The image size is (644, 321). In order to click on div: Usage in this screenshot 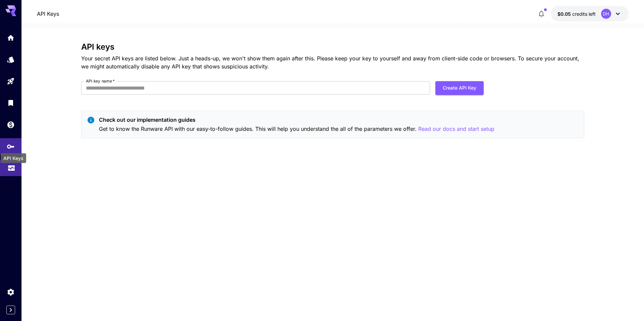, I will do `click(12, 166)`.